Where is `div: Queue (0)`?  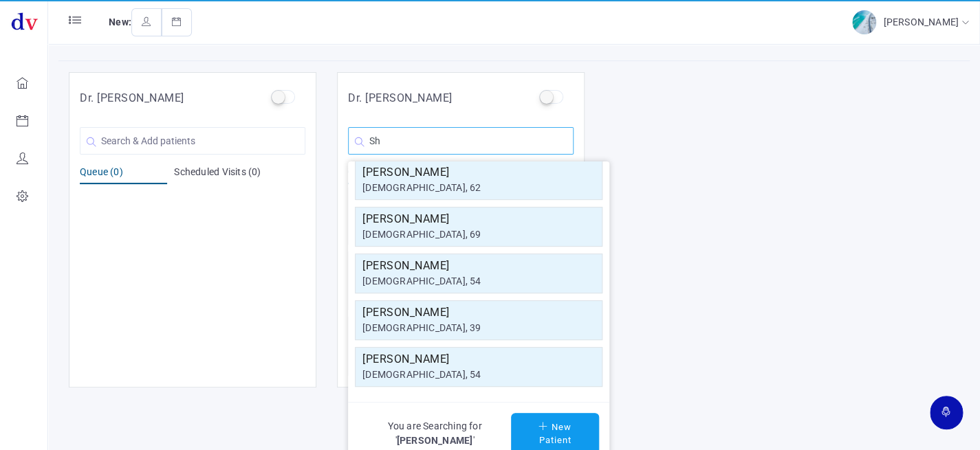
div: Queue (0) is located at coordinates (123, 175).